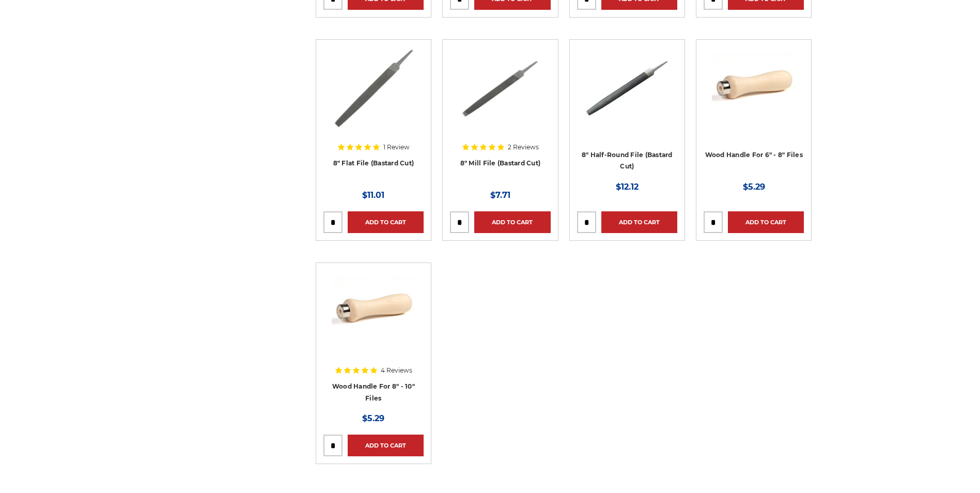 This screenshot has height=493, width=980. Describe the element at coordinates (627, 88) in the screenshot. I see `img: 8" Half round bastard file` at that location.